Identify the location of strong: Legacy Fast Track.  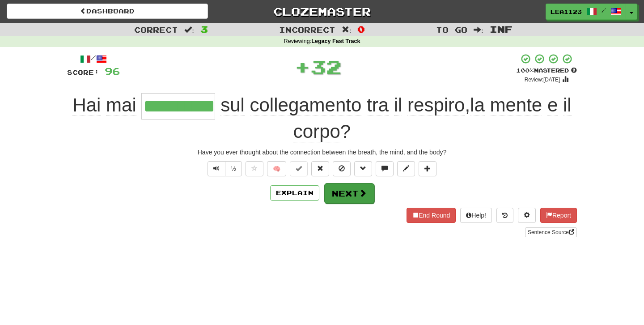
(336, 42).